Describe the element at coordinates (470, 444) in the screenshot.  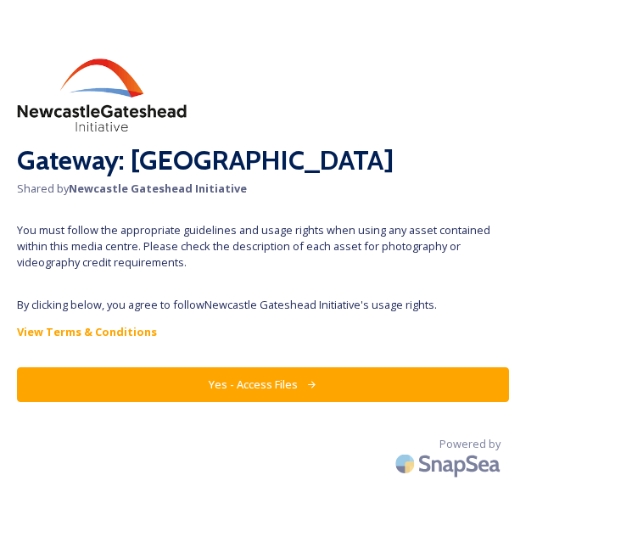
I see `span: Powered by` at that location.